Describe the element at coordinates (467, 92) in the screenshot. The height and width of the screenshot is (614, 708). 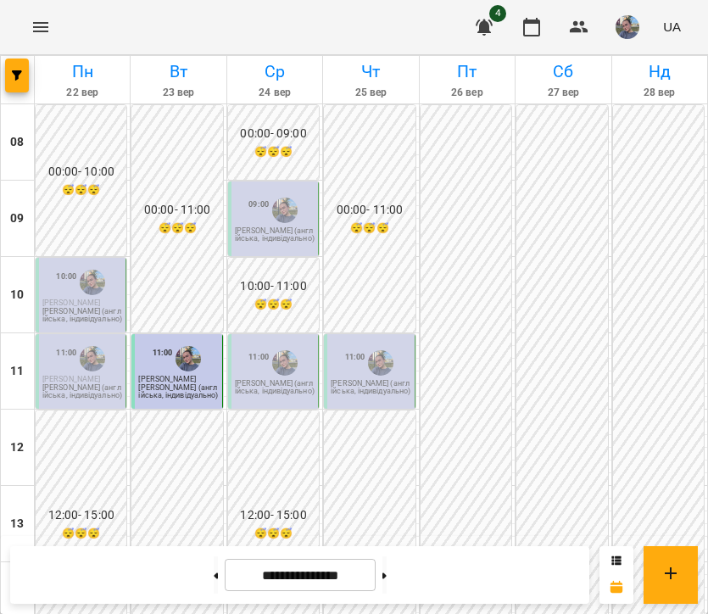
I see `h6: 26 вер` at that location.